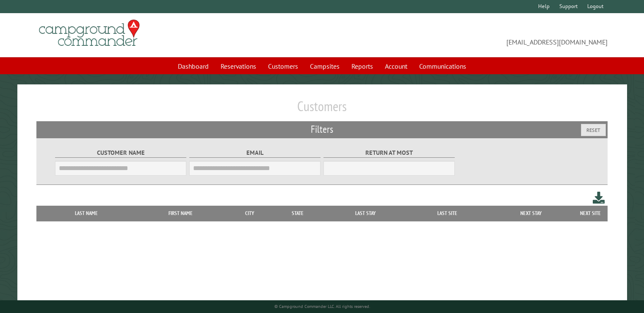 The height and width of the screenshot is (313, 644). Describe the element at coordinates (389, 152) in the screenshot. I see `label: Return at most` at that location.